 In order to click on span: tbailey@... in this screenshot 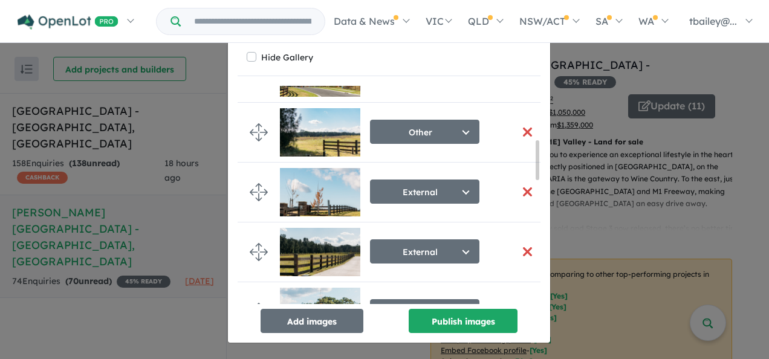, I will do `click(712, 21)`.